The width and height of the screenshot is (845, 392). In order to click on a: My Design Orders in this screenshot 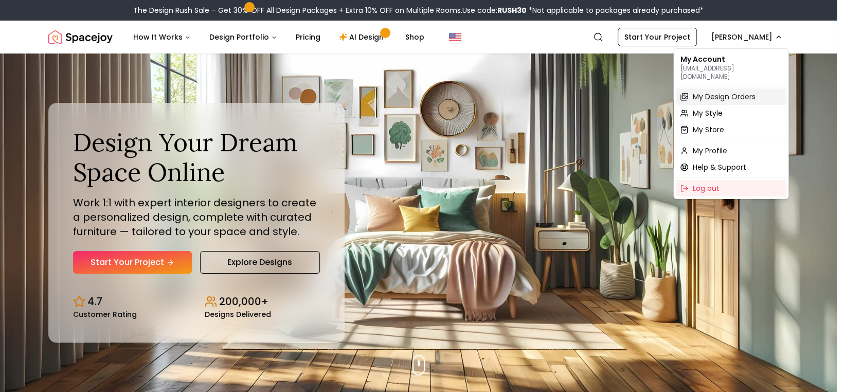, I will do `click(731, 97)`.